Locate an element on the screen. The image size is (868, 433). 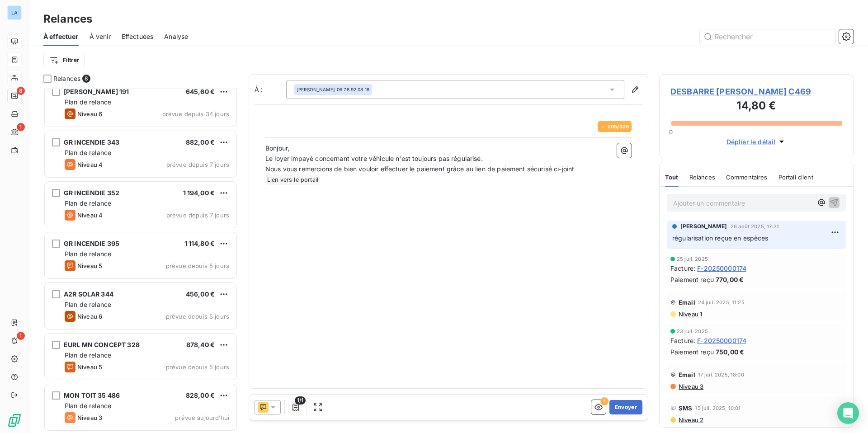
span: Niveau 2 is located at coordinates (690, 420).